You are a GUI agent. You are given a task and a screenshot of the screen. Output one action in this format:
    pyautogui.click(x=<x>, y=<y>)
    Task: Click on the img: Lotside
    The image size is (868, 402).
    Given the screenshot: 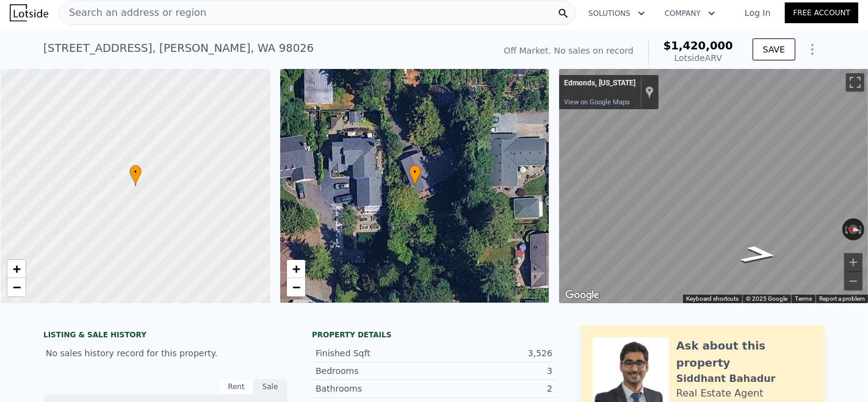 What is the action you would take?
    pyautogui.click(x=28, y=13)
    